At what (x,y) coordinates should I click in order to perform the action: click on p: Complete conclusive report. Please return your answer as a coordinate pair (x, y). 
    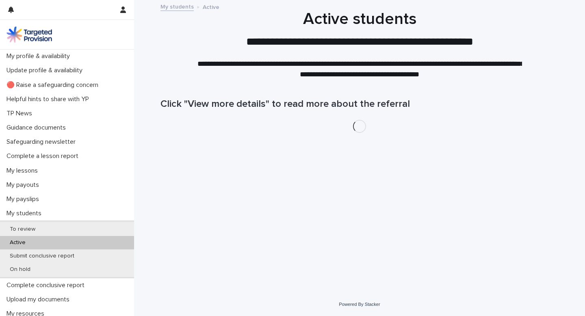
    Looking at the image, I should click on (47, 285).